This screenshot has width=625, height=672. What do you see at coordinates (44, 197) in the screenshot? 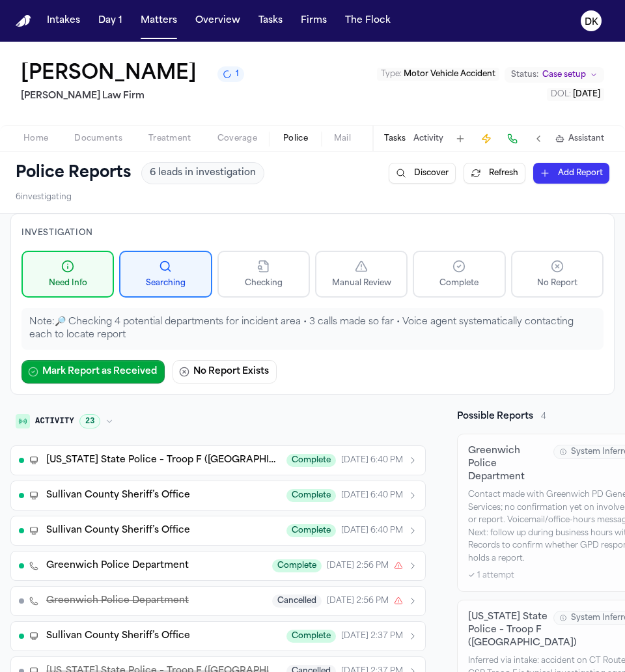
I see `span: 6 investigating` at bounding box center [44, 197].